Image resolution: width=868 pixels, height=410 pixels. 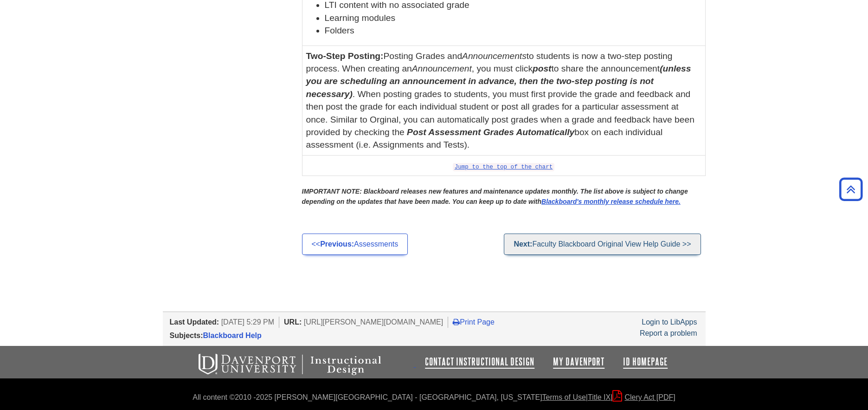 What do you see at coordinates (499, 81) in the screenshot?
I see `strong: (unless you are scheduling an announcement in advance, then the two-step posting is not necessary)` at bounding box center [499, 81].